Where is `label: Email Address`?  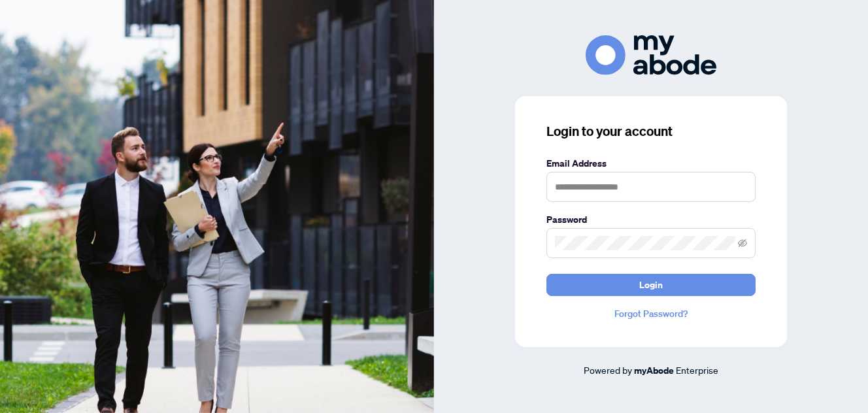
label: Email Address is located at coordinates (652, 164).